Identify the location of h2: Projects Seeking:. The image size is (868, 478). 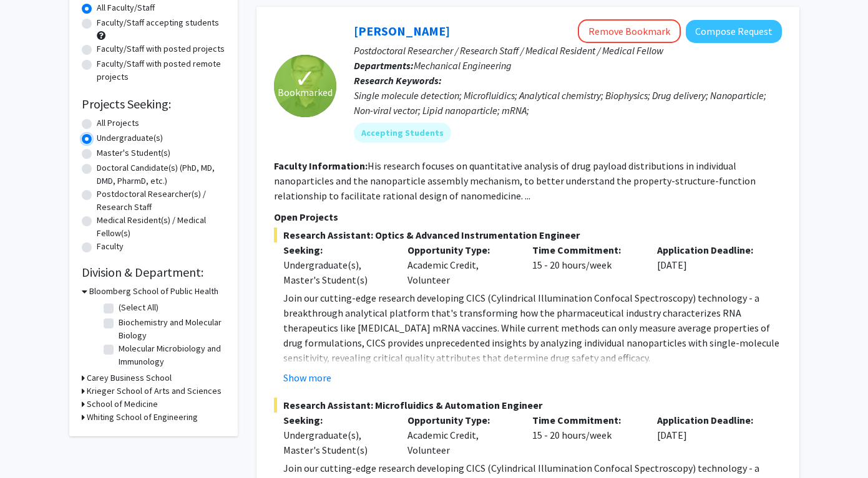
(154, 104).